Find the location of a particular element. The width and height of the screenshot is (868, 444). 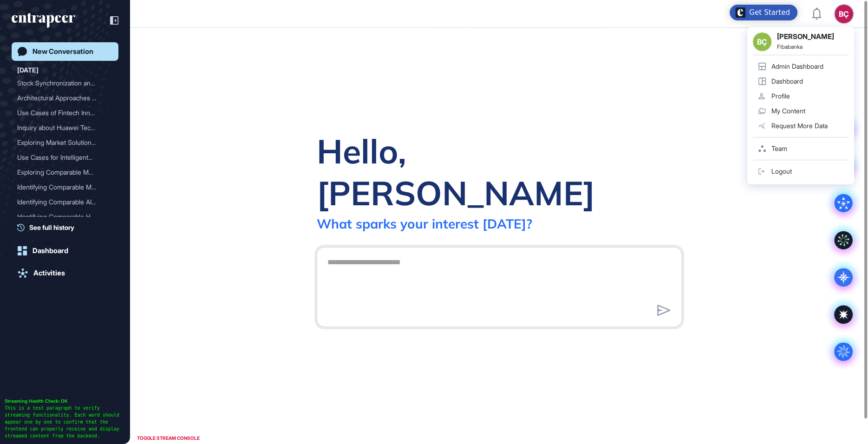

div: TOGGLE STREAM CONSOLE is located at coordinates (168, 438).